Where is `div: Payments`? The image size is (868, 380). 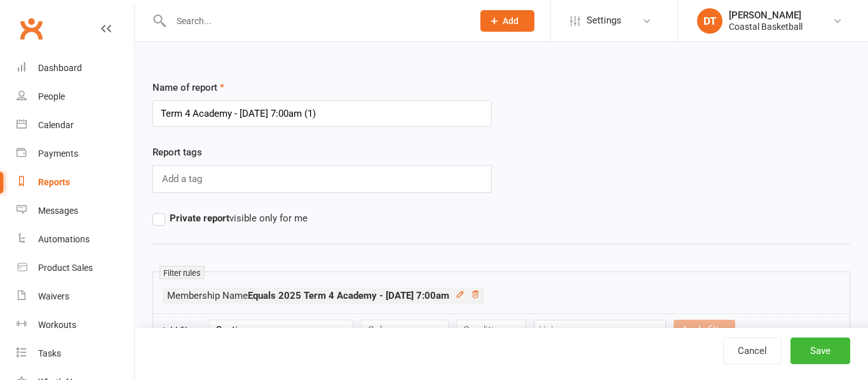
div: Payments is located at coordinates (58, 154).